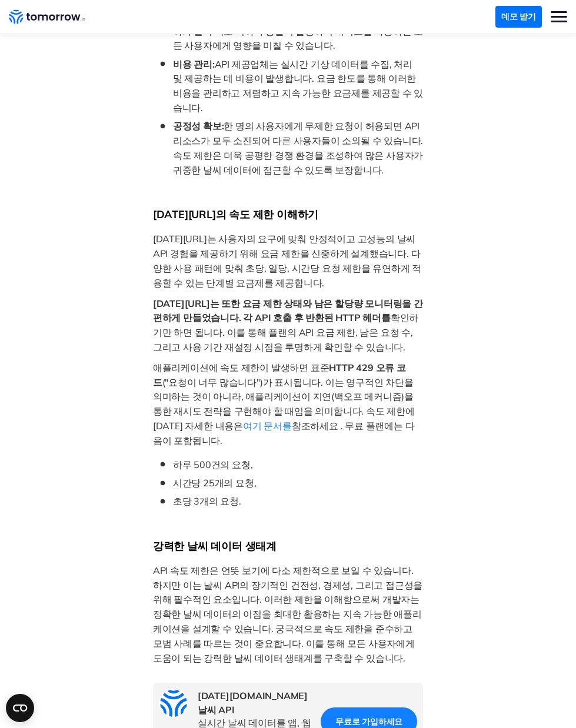 This screenshot has height=728, width=576. Describe the element at coordinates (559, 16) in the screenshot. I see `button: 모바일 메뉴 전환` at that location.